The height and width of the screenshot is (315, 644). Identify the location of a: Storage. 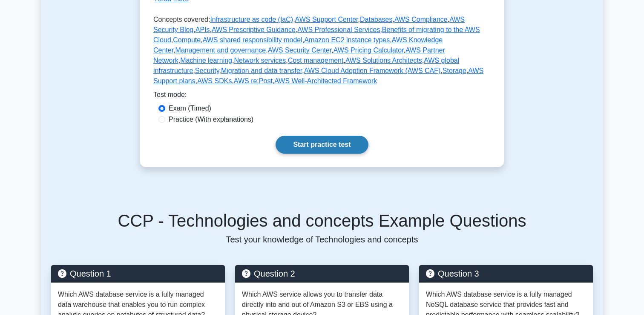
(454, 70).